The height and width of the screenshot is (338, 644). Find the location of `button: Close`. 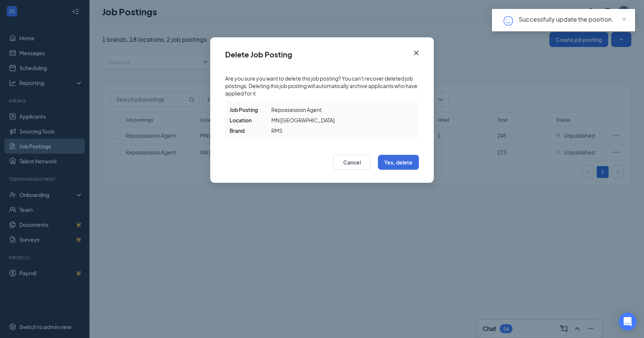

button: Close is located at coordinates (420, 49).